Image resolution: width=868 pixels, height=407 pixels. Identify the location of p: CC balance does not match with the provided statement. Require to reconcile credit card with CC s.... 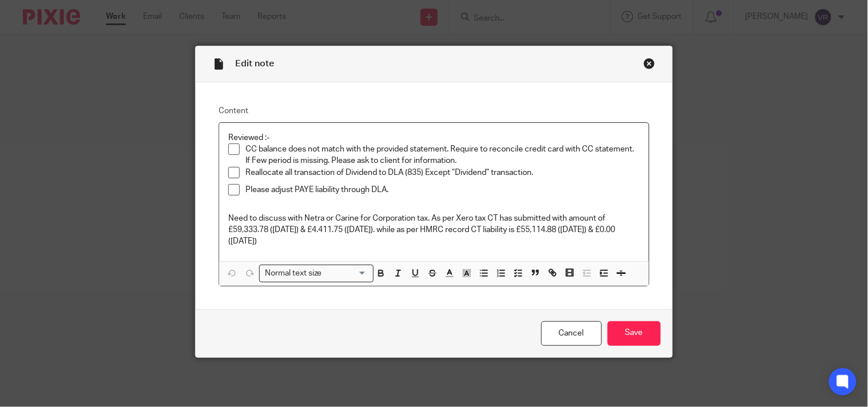
(442, 155).